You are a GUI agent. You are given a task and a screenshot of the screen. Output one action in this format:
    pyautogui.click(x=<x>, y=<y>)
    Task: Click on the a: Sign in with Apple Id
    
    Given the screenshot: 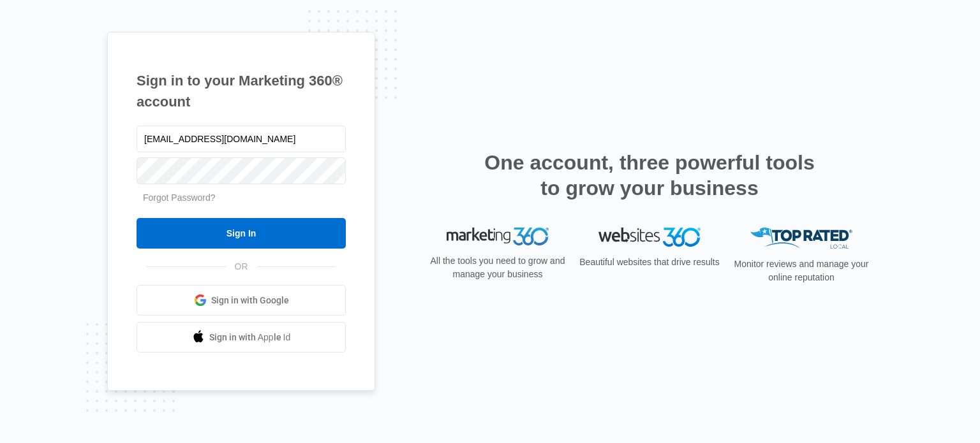 What is the action you would take?
    pyautogui.click(x=241, y=337)
    